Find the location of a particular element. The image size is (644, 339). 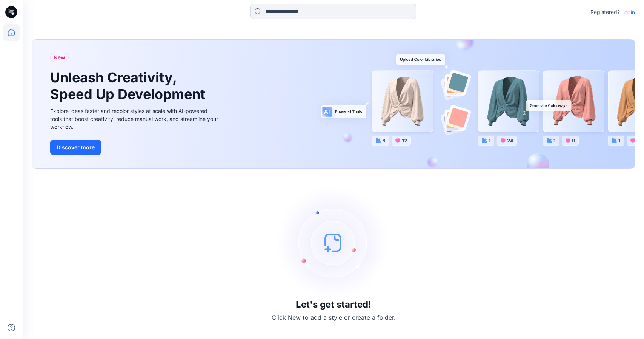

button: Discover more is located at coordinates (75, 147).